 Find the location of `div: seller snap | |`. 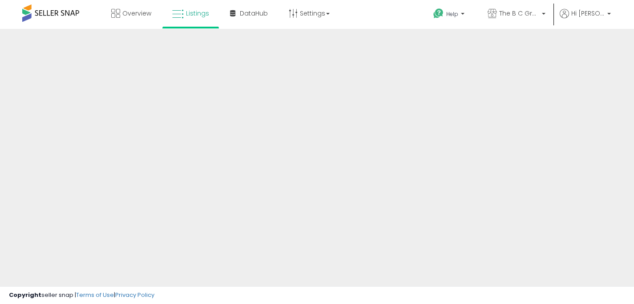

div: seller snap | | is located at coordinates (81, 295).